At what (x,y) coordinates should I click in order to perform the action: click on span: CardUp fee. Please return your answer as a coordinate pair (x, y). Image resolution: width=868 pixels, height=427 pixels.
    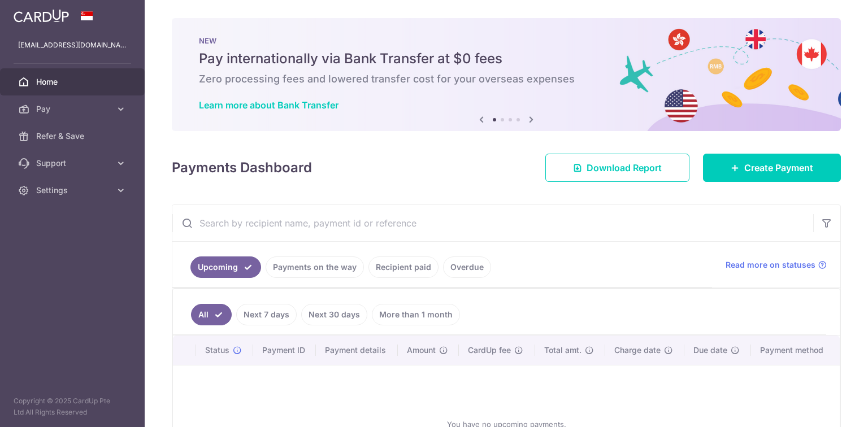
    Looking at the image, I should click on (489, 350).